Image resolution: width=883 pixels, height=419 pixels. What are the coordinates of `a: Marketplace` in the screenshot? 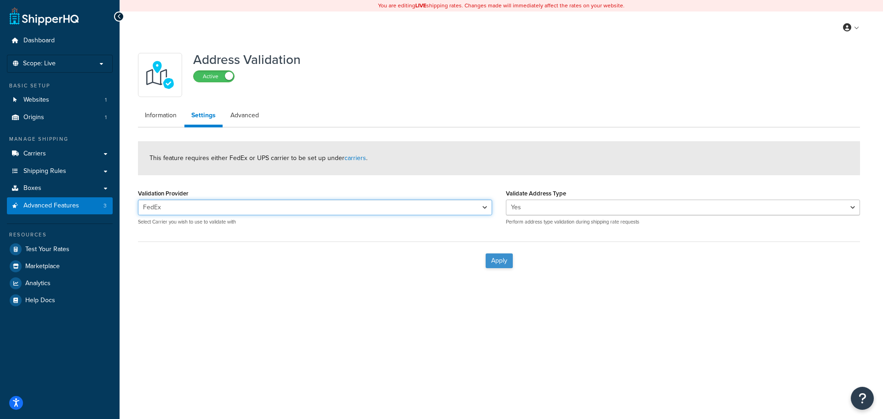 It's located at (60, 266).